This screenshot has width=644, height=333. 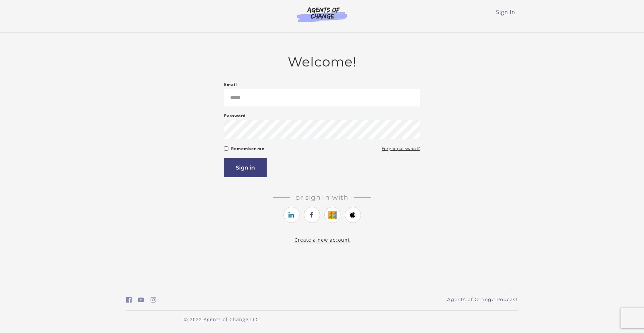 I want to click on a: https://www.instagram.com/agentsofchangeprep/ (Open in a new window), so click(x=153, y=300).